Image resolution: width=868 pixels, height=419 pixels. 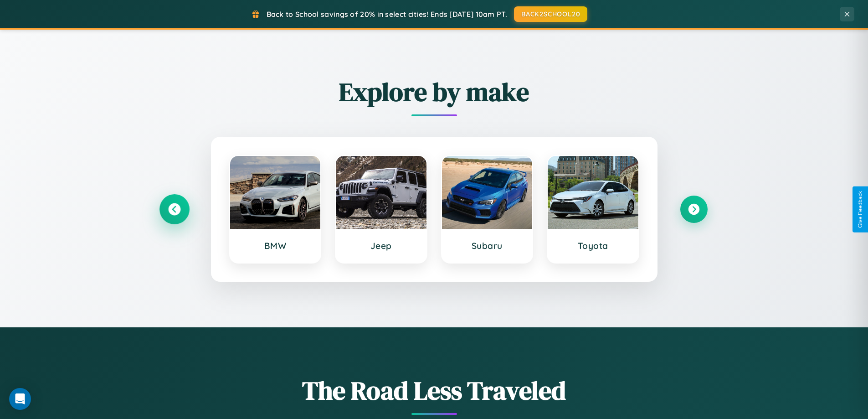 What do you see at coordinates (593, 246) in the screenshot?
I see `h3: Toyota` at bounding box center [593, 246].